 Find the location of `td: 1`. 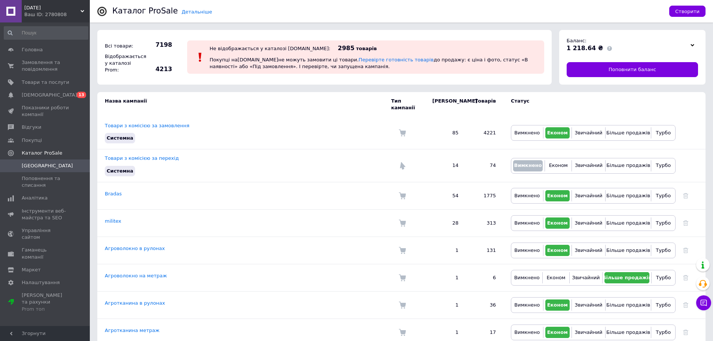

td: 1 is located at coordinates (445, 250).